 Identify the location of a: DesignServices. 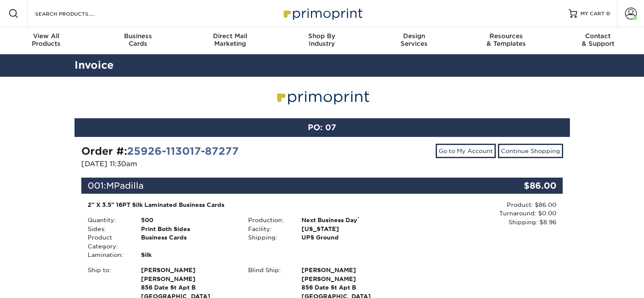
(414, 41).